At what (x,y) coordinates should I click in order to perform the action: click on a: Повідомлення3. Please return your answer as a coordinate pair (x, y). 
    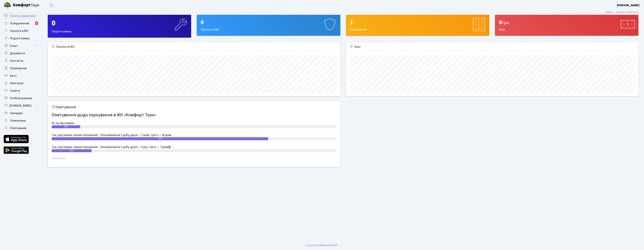
    Looking at the image, I should click on (21, 23).